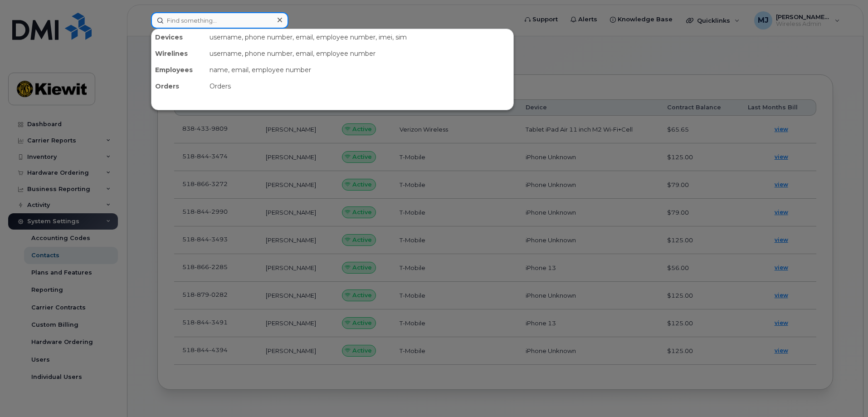  Describe the element at coordinates (179, 70) in the screenshot. I see `div: Employees` at that location.